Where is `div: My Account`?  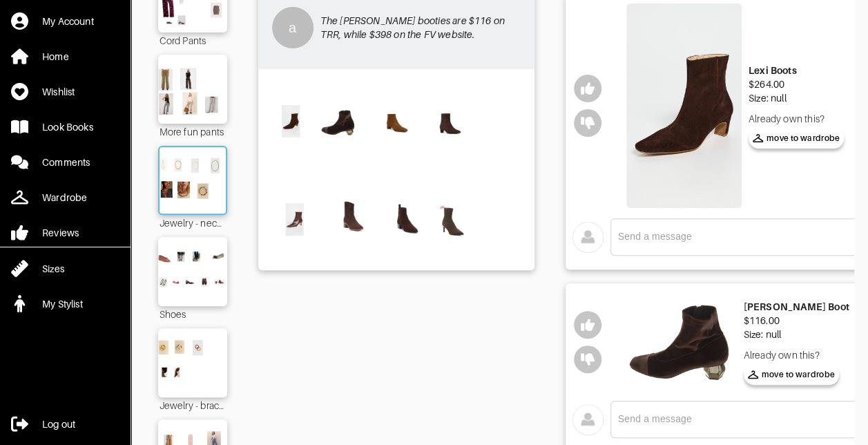 div: My Account is located at coordinates (67, 21).